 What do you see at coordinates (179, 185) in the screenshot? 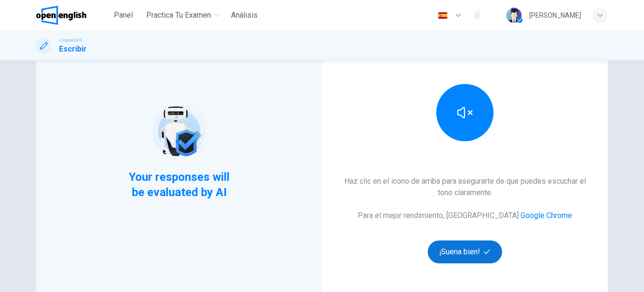
I see `span: Your responses will be evaluated by AI` at bounding box center [179, 185].